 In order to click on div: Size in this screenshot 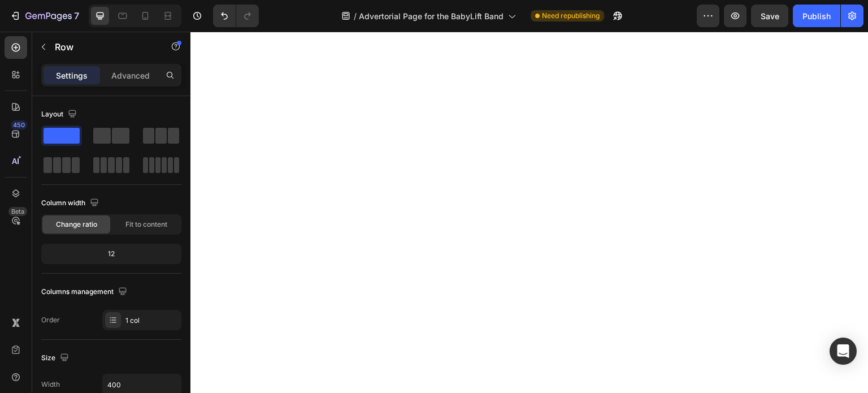, I will do `click(56, 358)`.